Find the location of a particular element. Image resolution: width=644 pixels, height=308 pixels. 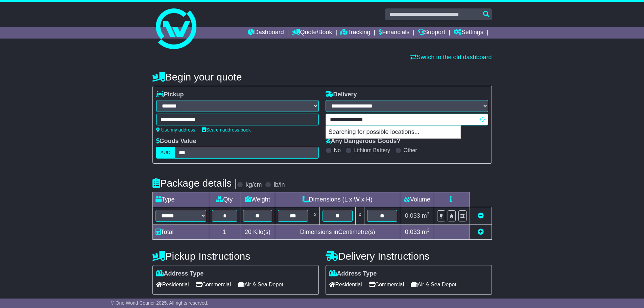

label: Other is located at coordinates (410, 150).